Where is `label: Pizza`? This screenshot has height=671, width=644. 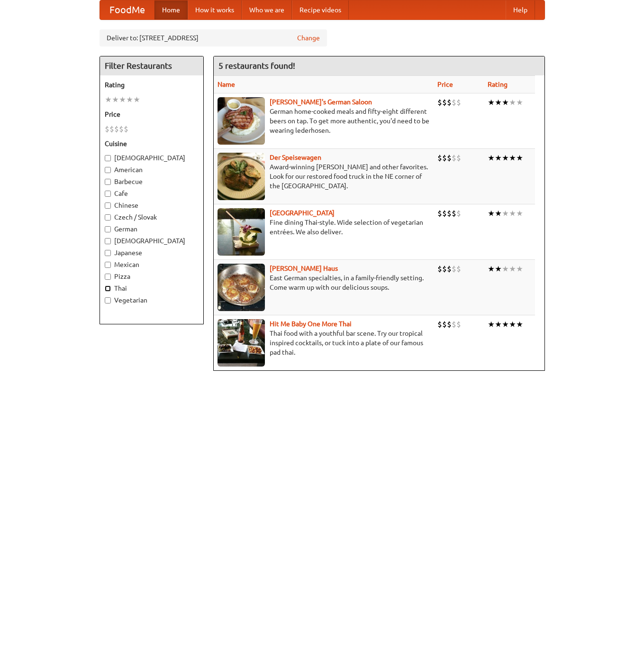
label: Pizza is located at coordinates (152, 276).